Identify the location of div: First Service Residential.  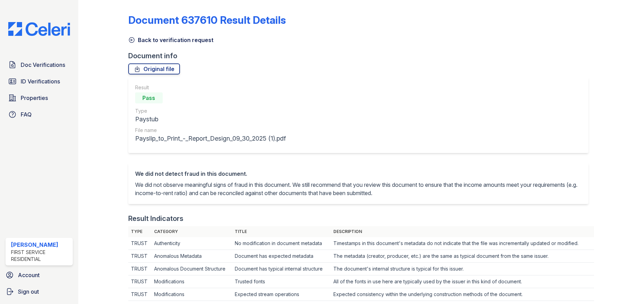
(40, 256).